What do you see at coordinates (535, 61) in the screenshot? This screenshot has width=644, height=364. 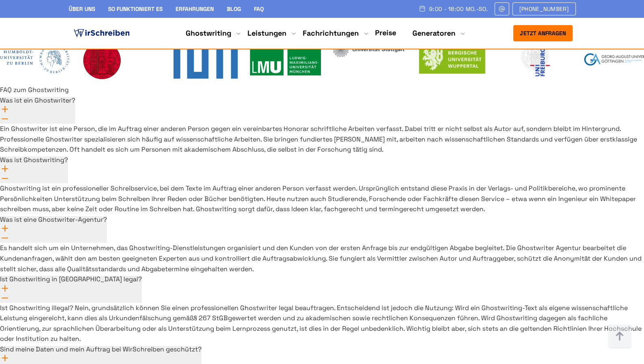 I see `div: 9 / 11` at bounding box center [535, 61].